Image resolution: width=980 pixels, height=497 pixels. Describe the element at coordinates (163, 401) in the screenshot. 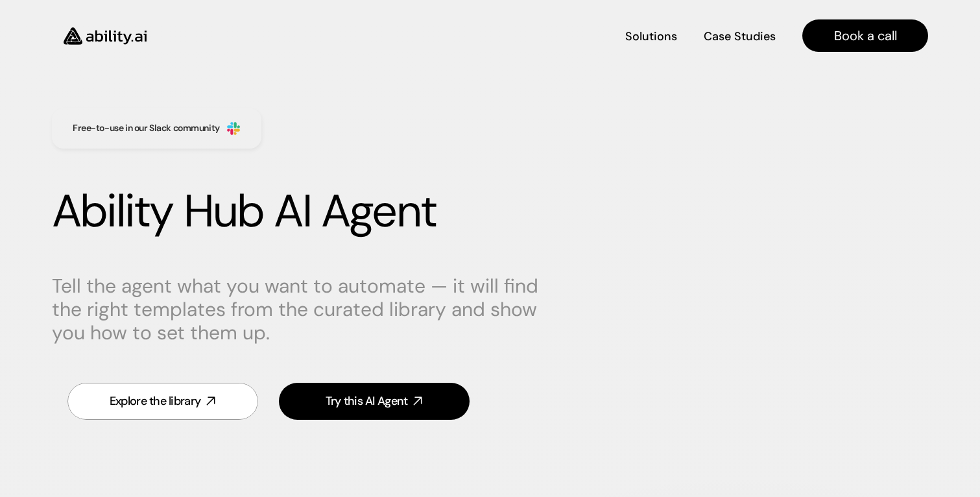

I see `a: Explore the library` at that location.